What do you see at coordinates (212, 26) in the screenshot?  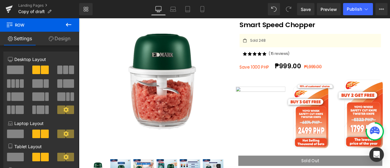 I see `p: Sold 248` at bounding box center [212, 26].